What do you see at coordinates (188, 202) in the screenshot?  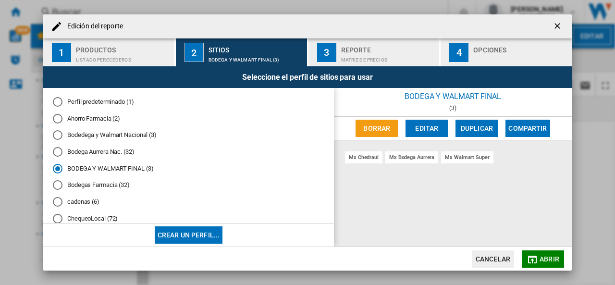 I see `md-radio-button: cadenas (6)` at bounding box center [188, 202].